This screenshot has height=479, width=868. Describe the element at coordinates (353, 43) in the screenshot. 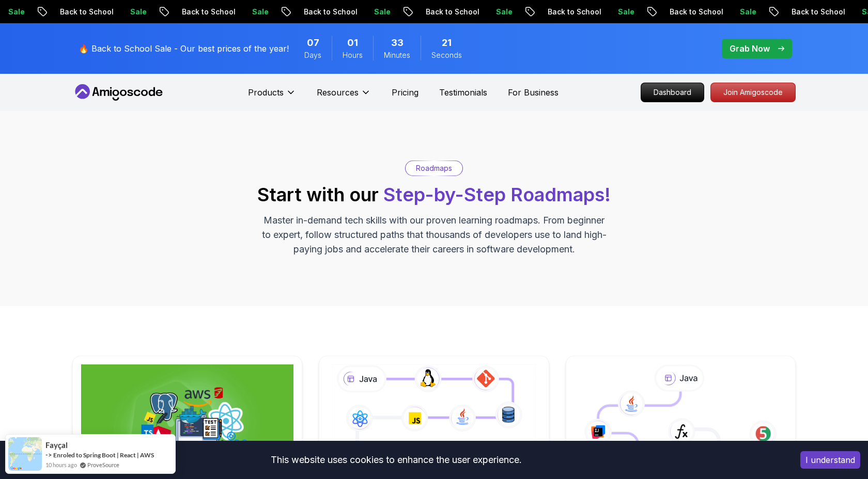

I see `span: 1 Hours` at that location.